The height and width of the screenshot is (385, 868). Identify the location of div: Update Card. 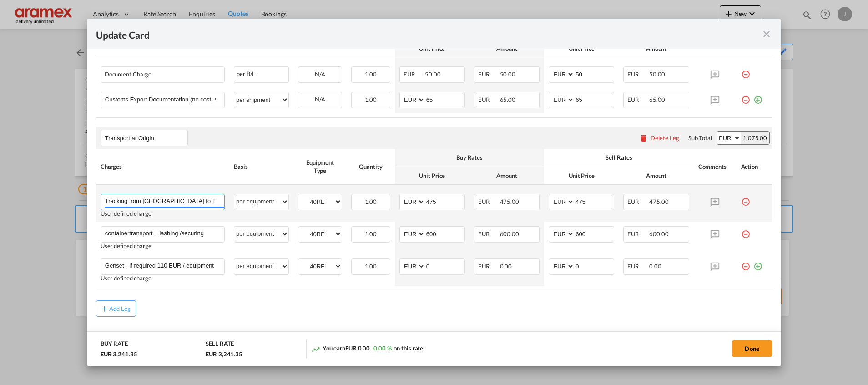
(429, 34).